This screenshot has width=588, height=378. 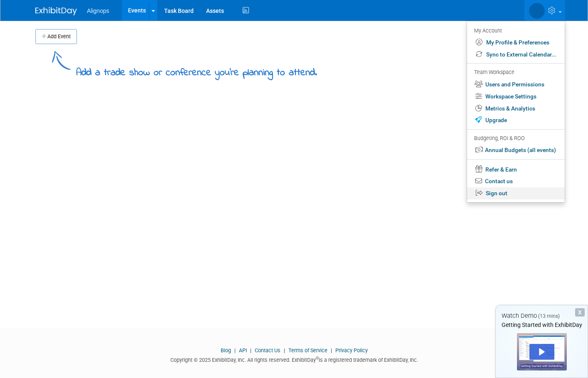 I want to click on div: Watch Demo, so click(x=541, y=316).